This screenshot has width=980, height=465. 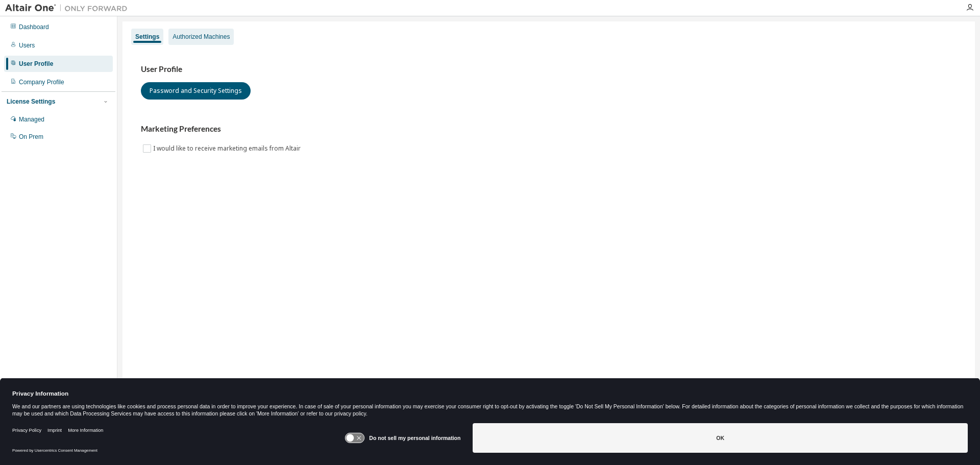 I want to click on div: Authorized Machines, so click(x=201, y=37).